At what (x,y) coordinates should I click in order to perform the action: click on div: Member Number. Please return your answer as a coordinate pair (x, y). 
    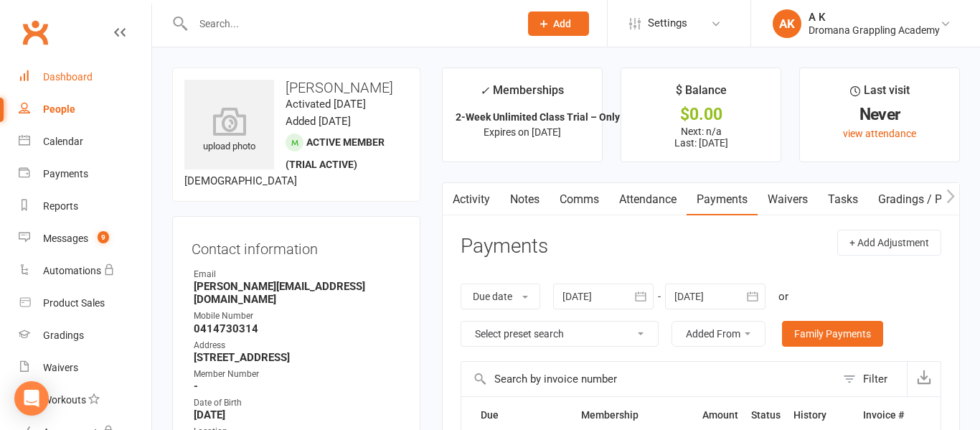
    Looking at the image, I should click on (297, 374).